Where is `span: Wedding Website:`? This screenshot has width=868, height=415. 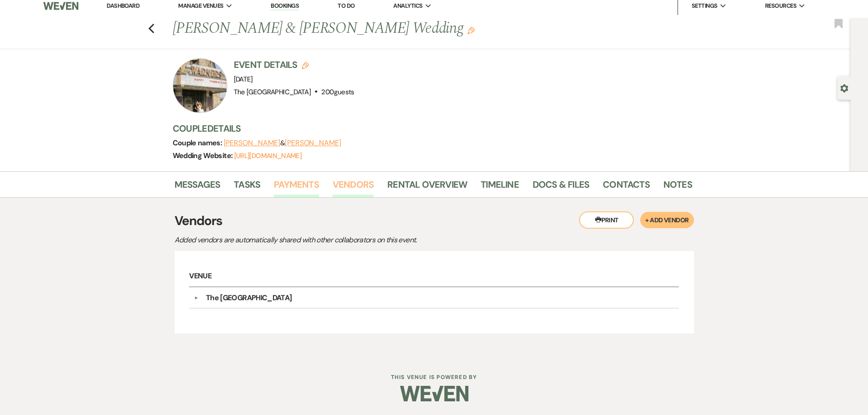
span: Wedding Website: is located at coordinates (203, 156).